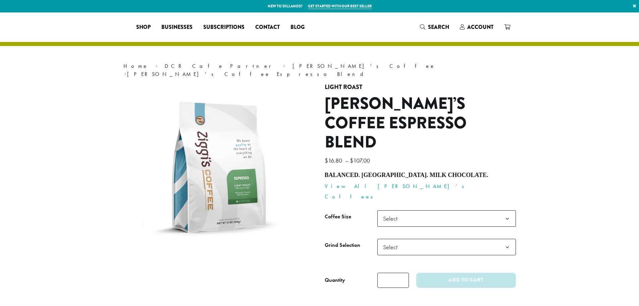 The height and width of the screenshot is (306, 639). What do you see at coordinates (351, 245) in the screenshot?
I see `label: Grind Selection` at bounding box center [351, 245].